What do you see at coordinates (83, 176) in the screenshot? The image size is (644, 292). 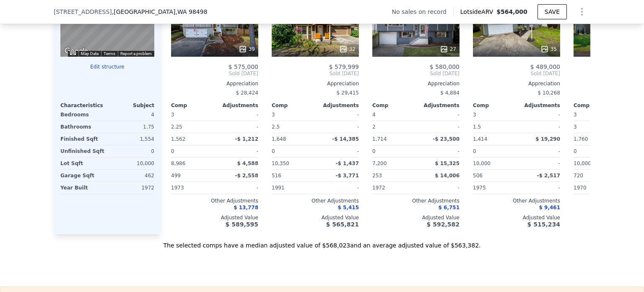 I see `div: Garage Sqft` at bounding box center [83, 176].